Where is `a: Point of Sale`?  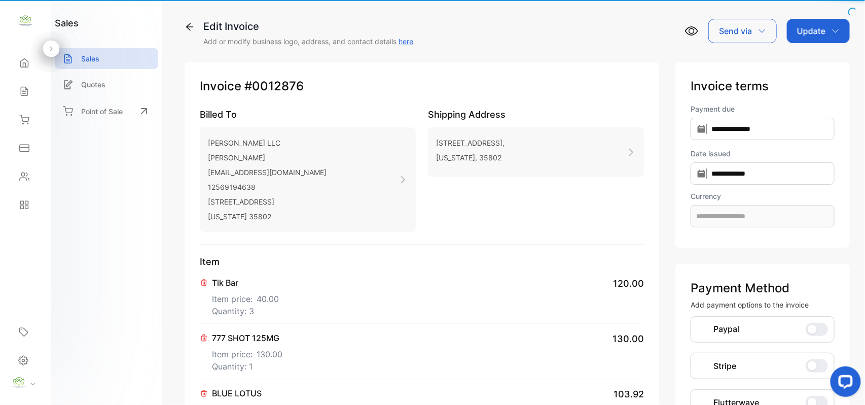
a: Point of Sale is located at coordinates (107, 111).